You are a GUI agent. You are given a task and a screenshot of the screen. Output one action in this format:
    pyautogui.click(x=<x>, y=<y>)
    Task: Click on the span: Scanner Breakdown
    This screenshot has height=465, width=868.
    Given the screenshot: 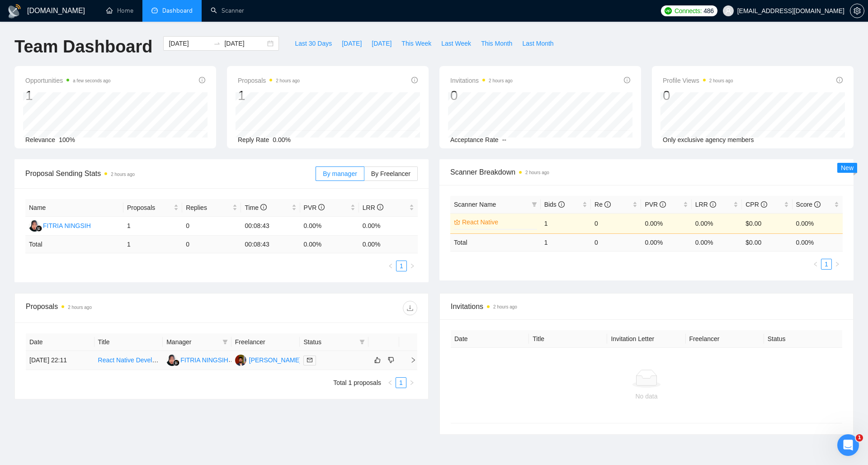 What is the action you would take?
    pyautogui.click(x=647, y=172)
    